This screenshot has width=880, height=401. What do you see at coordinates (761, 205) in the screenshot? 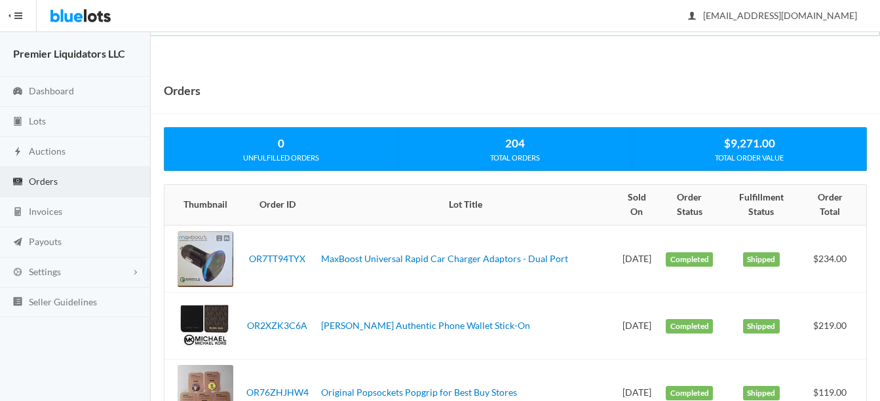
I see `th: Fulfillment Status` at bounding box center [761, 205].